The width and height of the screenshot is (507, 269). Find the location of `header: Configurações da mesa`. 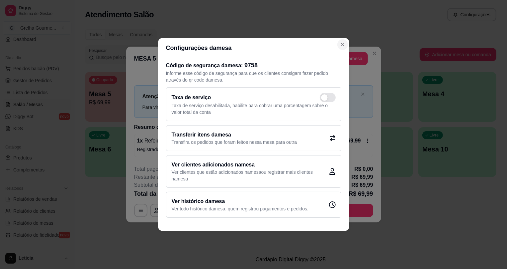

header: Configurações da mesa is located at coordinates (254, 48).